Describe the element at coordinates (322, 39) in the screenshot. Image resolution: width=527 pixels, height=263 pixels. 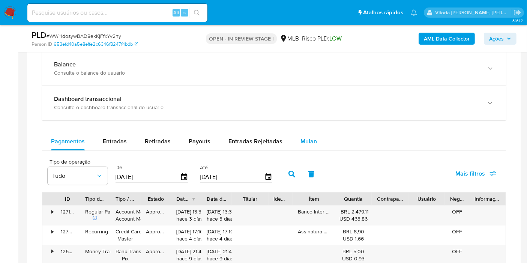
I see `span: Risco PLD:` at that location.